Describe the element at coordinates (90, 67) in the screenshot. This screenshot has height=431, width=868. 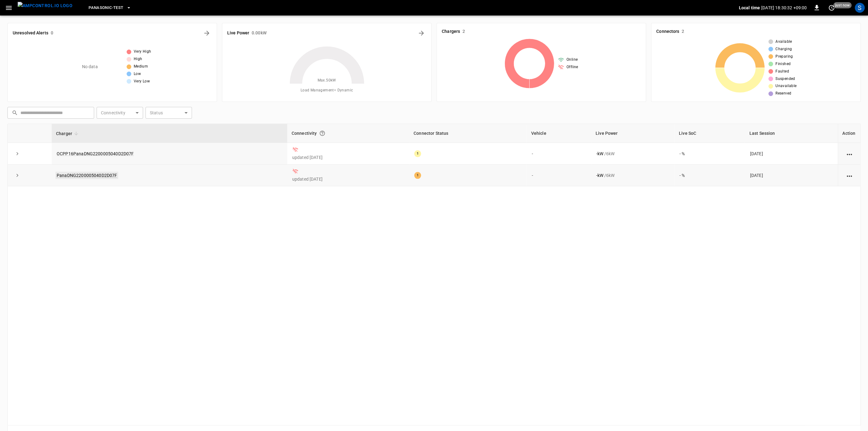
I see `p: No data` at that location.